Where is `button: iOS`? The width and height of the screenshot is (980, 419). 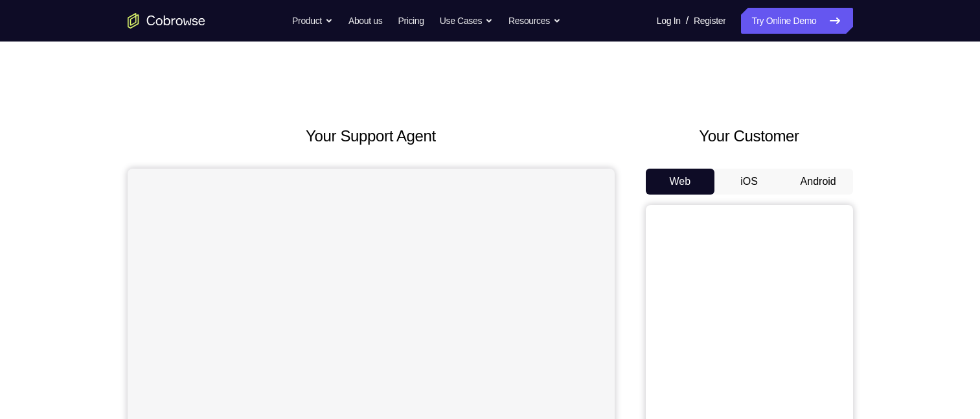
button: iOS is located at coordinates (749, 181).